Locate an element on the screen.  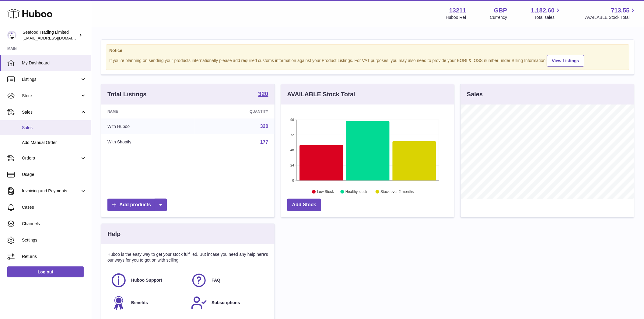
span: Cases is located at coordinates (54, 208).